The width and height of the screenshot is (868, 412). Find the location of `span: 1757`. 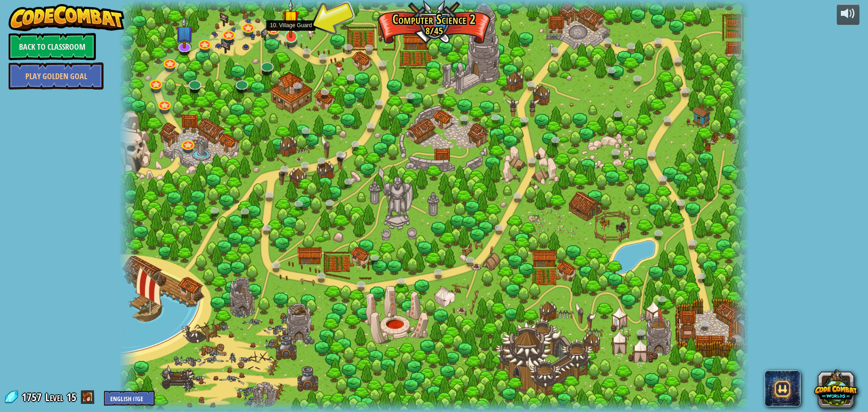

span: 1757 is located at coordinates (33, 397).